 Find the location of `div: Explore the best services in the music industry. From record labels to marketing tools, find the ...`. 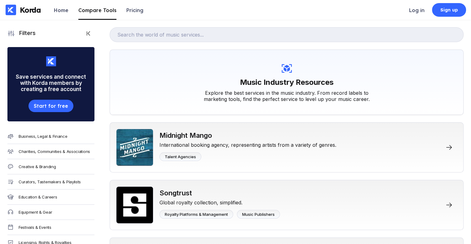

div: Explore the best services in the music industry. From record labels to marketing tools, find the ... is located at coordinates (287, 96).